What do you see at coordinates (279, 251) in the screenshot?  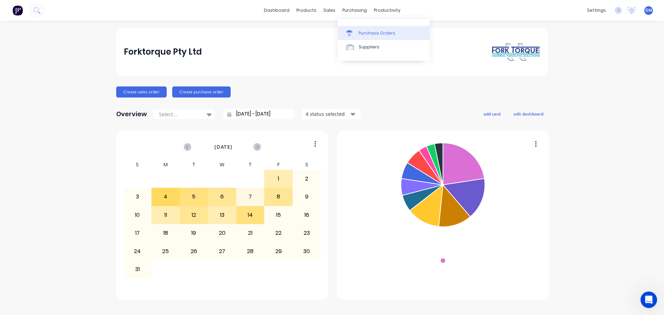 I see `div: 29` at bounding box center [279, 251].